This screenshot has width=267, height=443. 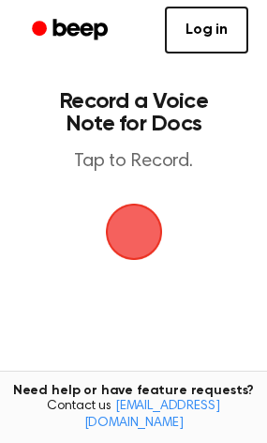 What do you see at coordinates (133, 415) in the screenshot?
I see `span: Contact us` at bounding box center [133, 415].